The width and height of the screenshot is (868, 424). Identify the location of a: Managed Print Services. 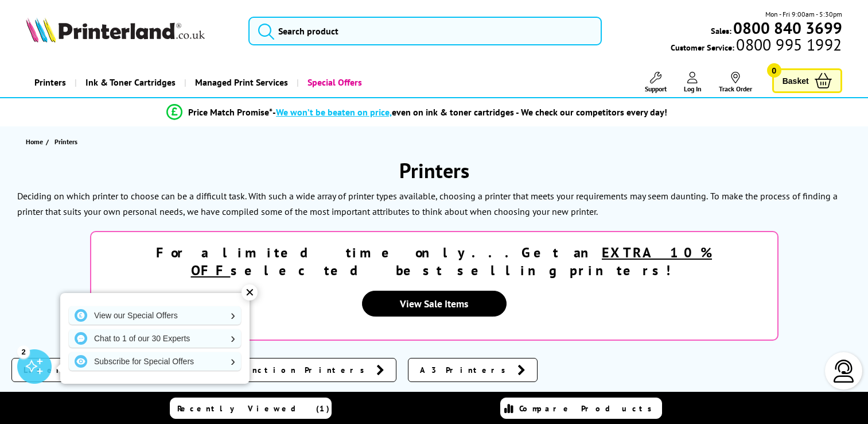
(241, 82).